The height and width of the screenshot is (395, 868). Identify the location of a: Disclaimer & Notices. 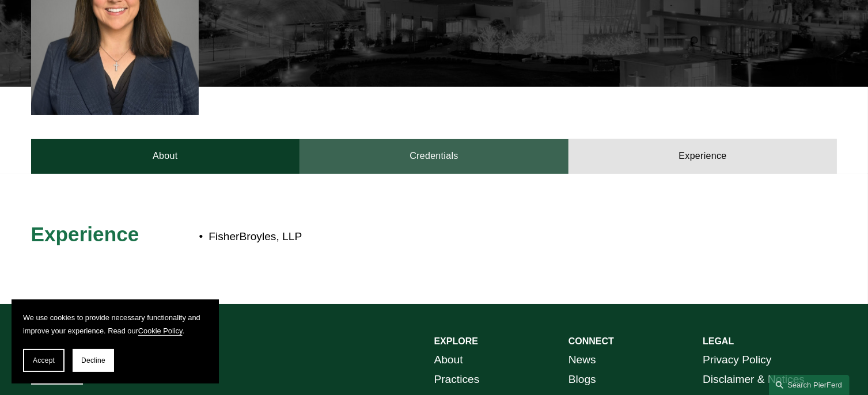
(754, 380).